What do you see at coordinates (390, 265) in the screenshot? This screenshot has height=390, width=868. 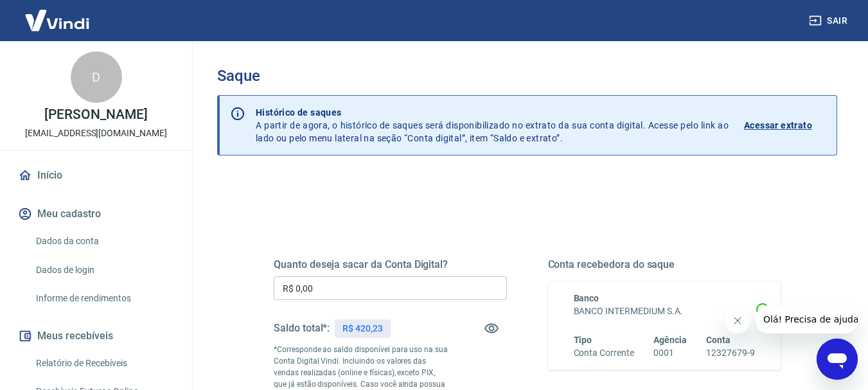 I see `h5: Quanto deseja sacar da Conta Digital?` at bounding box center [390, 265].